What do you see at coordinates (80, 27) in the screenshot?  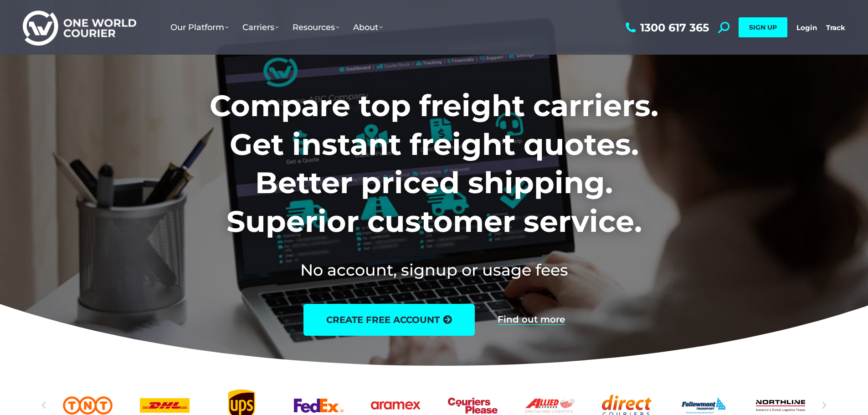 I see `img: One World Courier` at bounding box center [80, 27].